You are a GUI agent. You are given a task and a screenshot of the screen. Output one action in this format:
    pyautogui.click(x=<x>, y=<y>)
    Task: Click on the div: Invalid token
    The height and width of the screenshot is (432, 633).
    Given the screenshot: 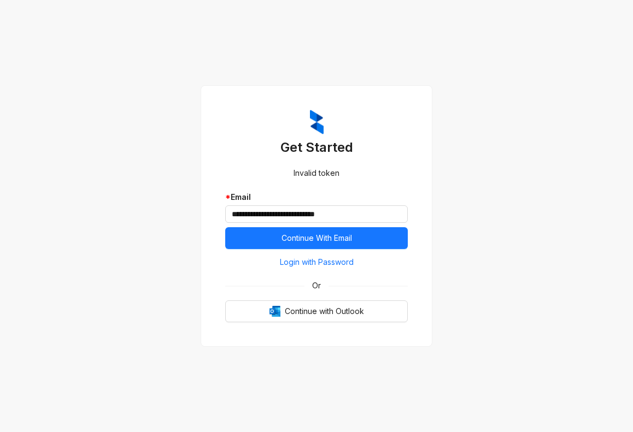 What is the action you would take?
    pyautogui.click(x=316, y=173)
    